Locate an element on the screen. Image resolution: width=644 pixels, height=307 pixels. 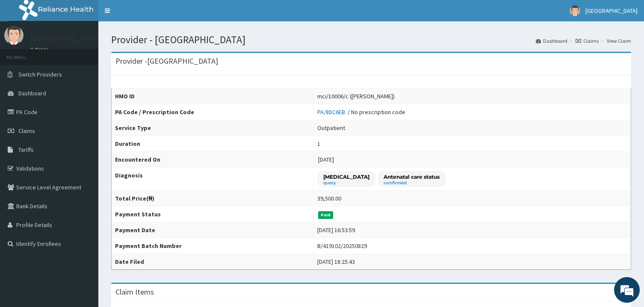
div: B/419102/20250829 is located at coordinates (342, 246).